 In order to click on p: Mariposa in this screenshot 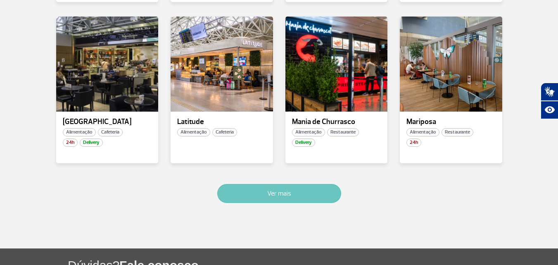, I will do `click(451, 122)`.